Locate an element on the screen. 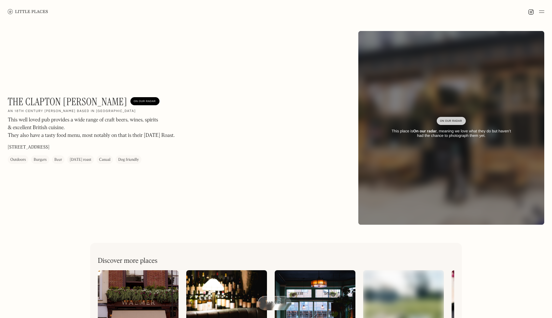 This screenshot has height=318, width=552. div: Casual is located at coordinates (105, 160).